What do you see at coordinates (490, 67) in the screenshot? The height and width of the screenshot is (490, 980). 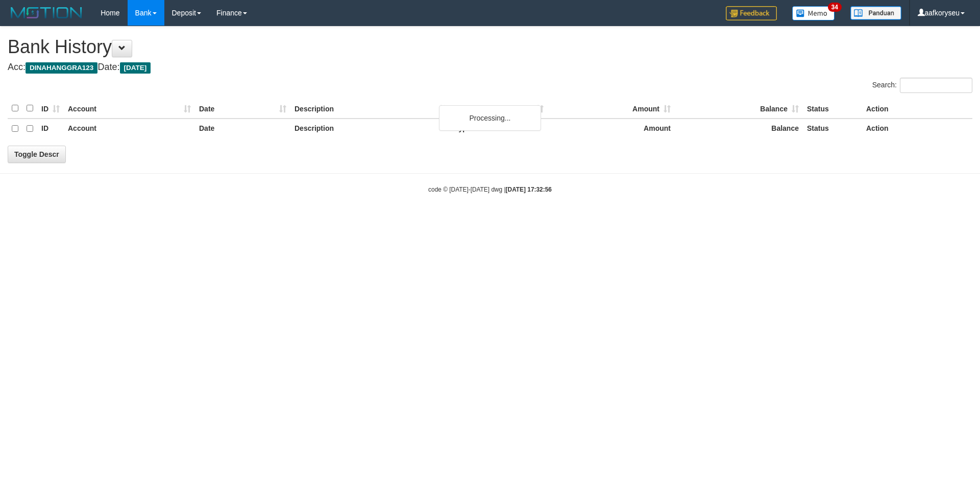 I see `h4: Acc: Date:` at bounding box center [490, 67].